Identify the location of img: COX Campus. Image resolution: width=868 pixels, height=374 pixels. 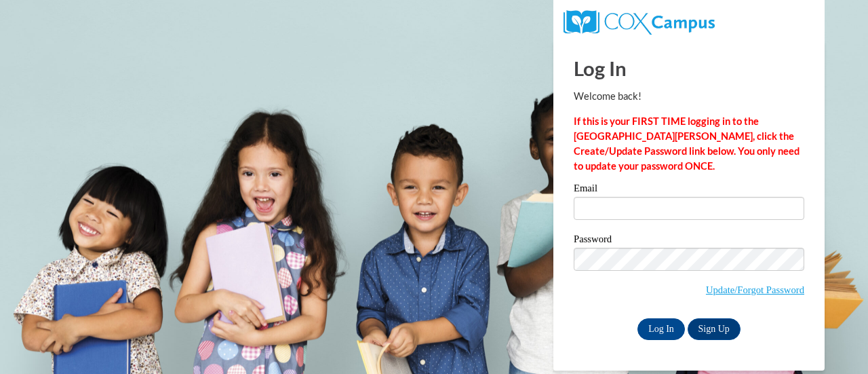
(639, 22).